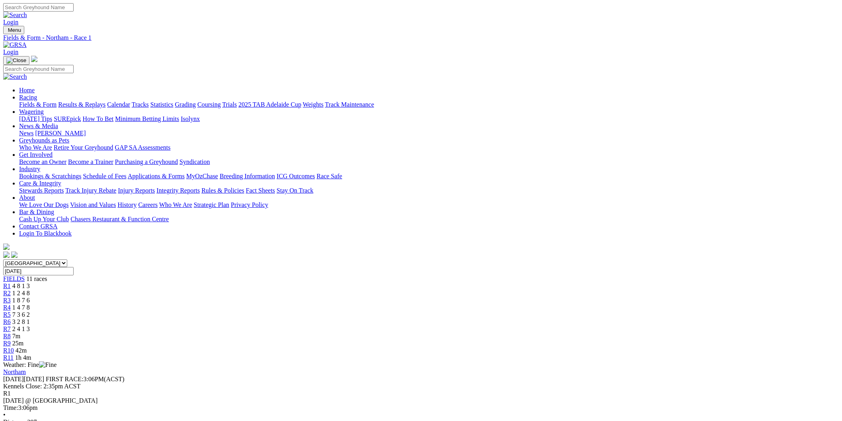 The width and height of the screenshot is (842, 421). What do you see at coordinates (178, 190) in the screenshot?
I see `a: Integrity Reports` at bounding box center [178, 190].